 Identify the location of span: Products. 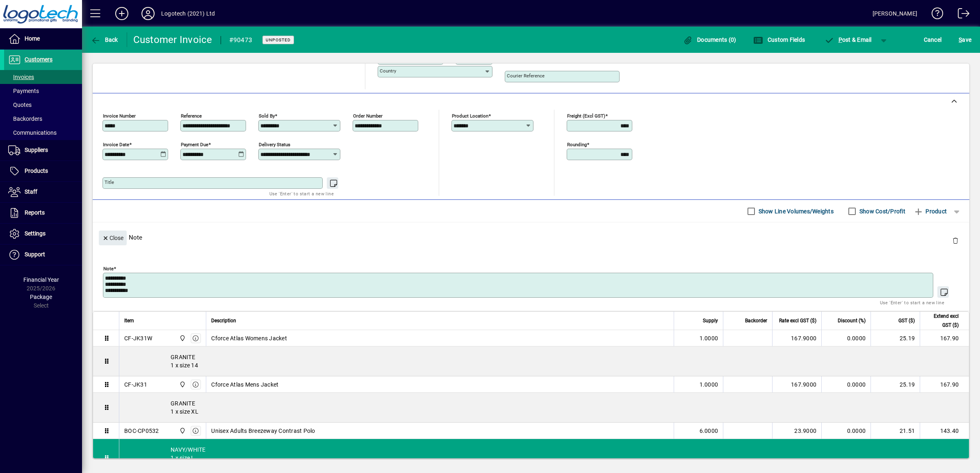
(36, 171).